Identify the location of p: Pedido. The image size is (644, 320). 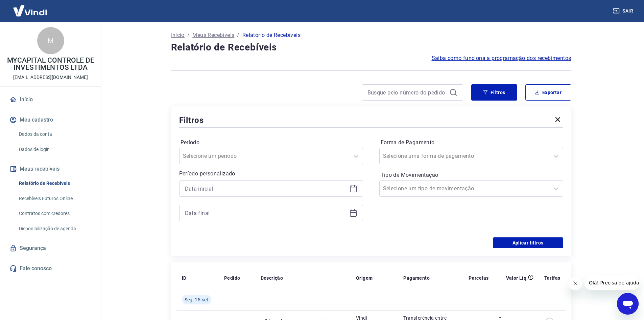
(232, 278).